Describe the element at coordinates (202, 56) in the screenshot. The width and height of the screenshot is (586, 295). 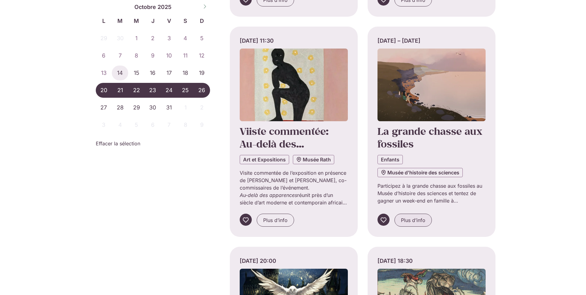
I see `span: Octobre 12, 2025` at that location.